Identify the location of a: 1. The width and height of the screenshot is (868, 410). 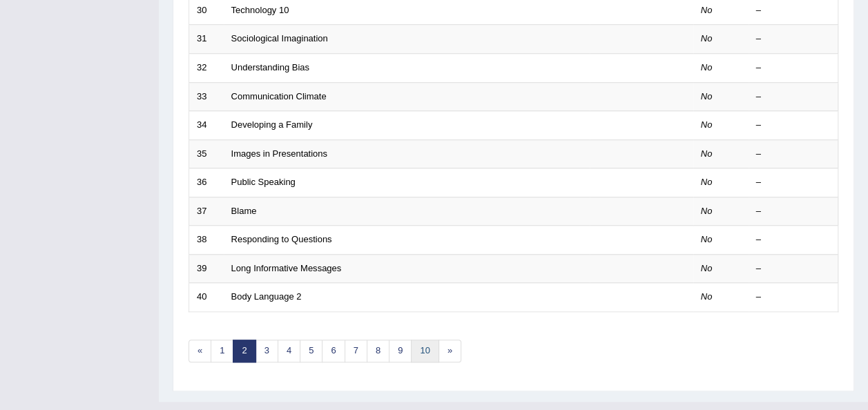
(222, 350).